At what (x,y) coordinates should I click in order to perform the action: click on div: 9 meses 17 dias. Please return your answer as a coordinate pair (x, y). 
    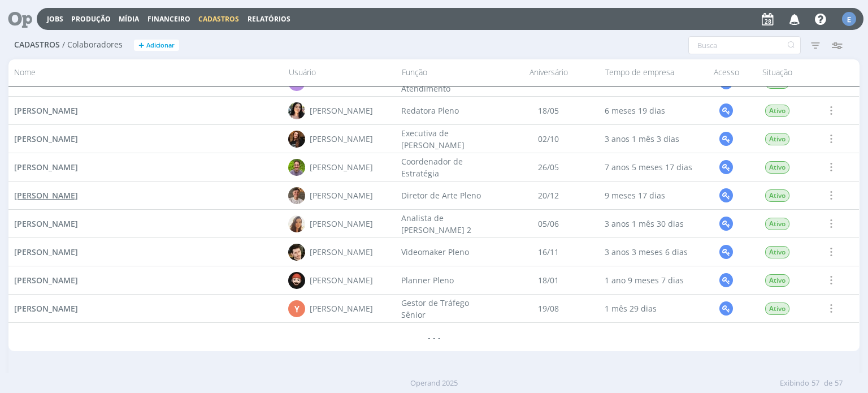
    Looking at the image, I should click on (650, 195).